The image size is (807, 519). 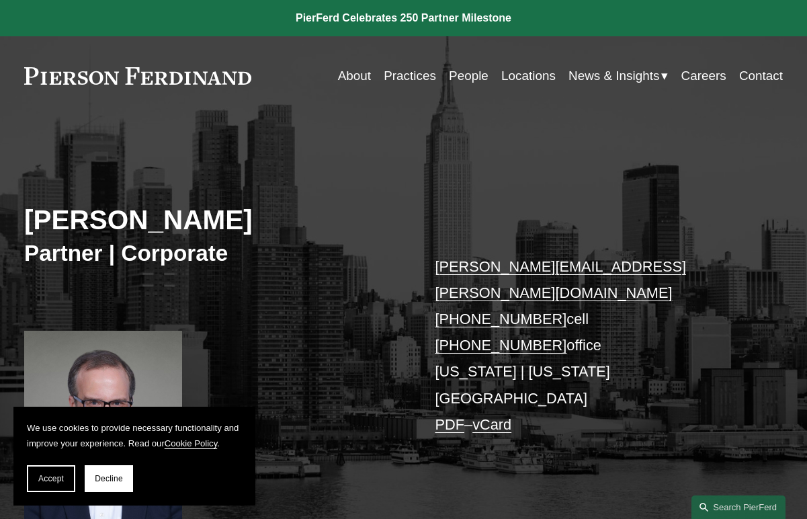 What do you see at coordinates (704, 76) in the screenshot?
I see `a: Careers` at bounding box center [704, 76].